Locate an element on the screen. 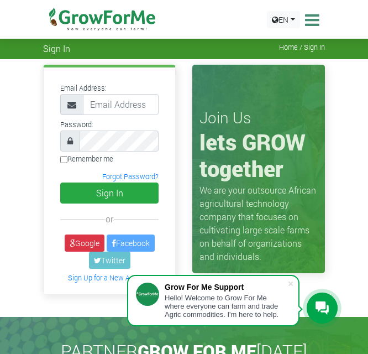  input: Email Address is located at coordinates (121, 105).